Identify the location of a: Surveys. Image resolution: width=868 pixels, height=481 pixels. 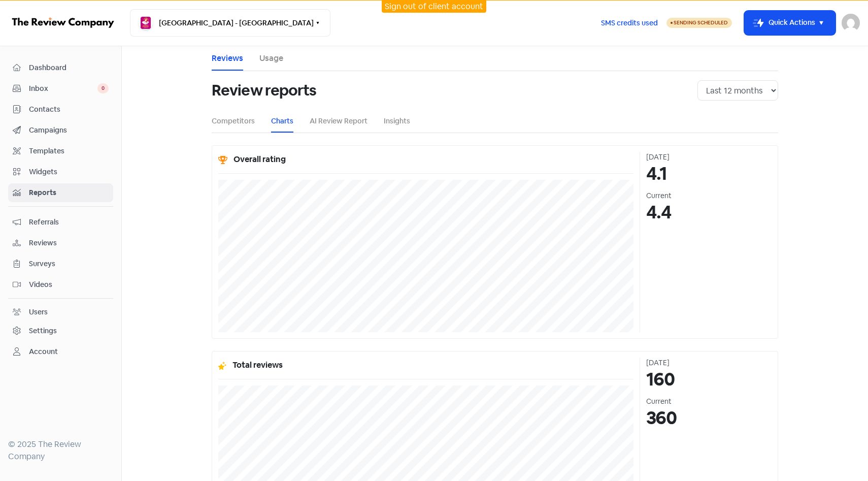
(60, 264).